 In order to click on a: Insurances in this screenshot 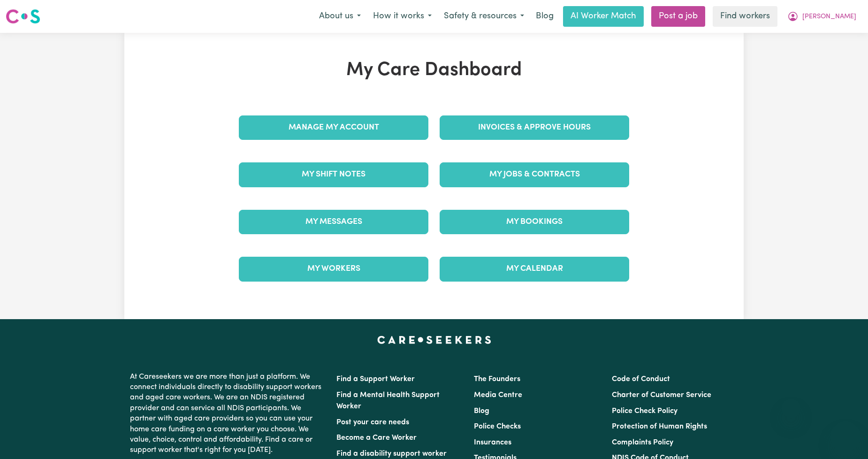, I will do `click(493, 442)`.